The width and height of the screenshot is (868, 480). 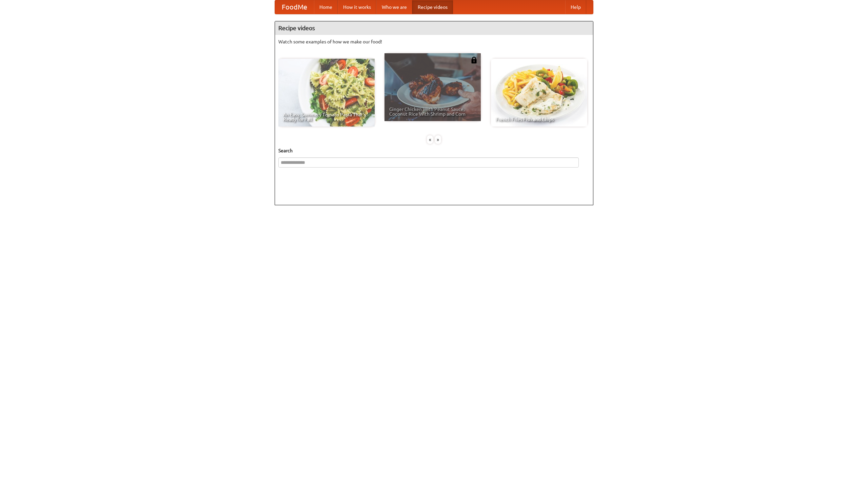 I want to click on a: An Easy, Summery Tomato Pasta That's Ready for Fall, so click(x=327, y=92).